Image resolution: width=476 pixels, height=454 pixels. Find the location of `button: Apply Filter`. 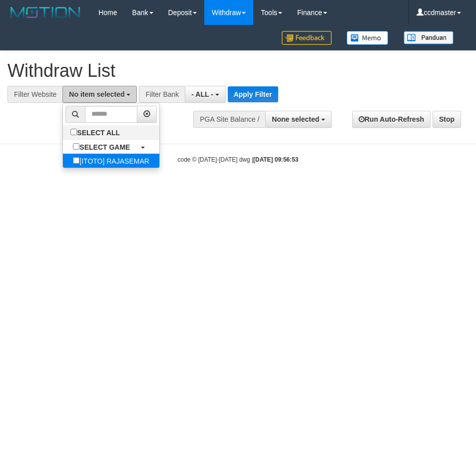

button: Apply Filter is located at coordinates (253, 94).